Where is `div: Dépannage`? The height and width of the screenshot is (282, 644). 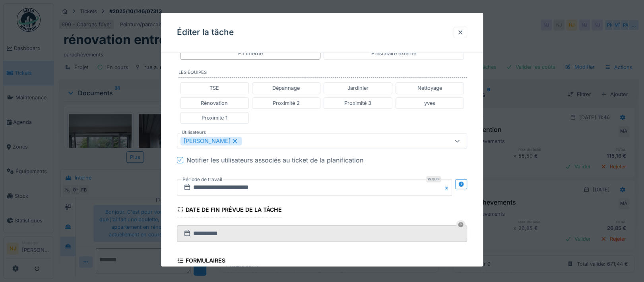
div: Dépannage is located at coordinates (286, 88).